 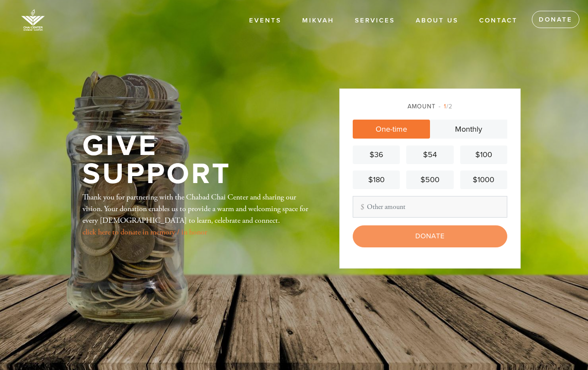 I want to click on a: Mikvah, so click(x=318, y=21).